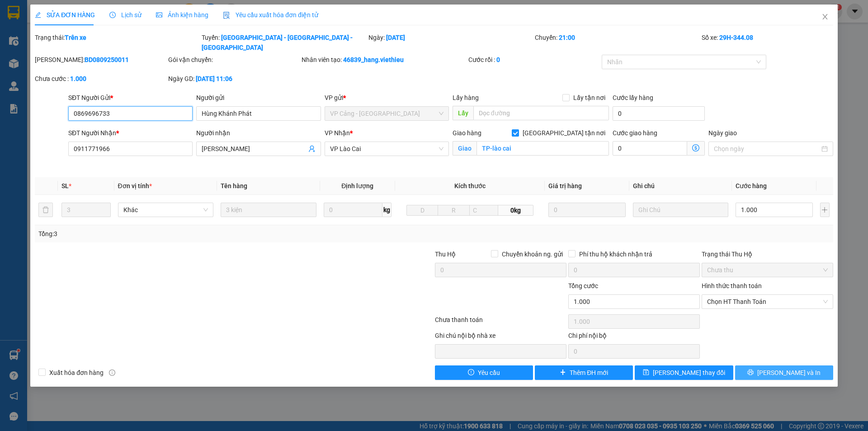 Image resolution: width=868 pixels, height=431 pixels. I want to click on span: Lấy hàng, so click(466, 98).